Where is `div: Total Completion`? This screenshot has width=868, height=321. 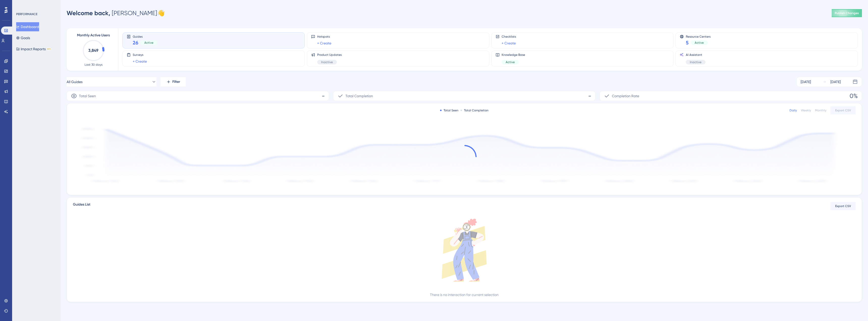
div: Total Completion is located at coordinates (474, 111).